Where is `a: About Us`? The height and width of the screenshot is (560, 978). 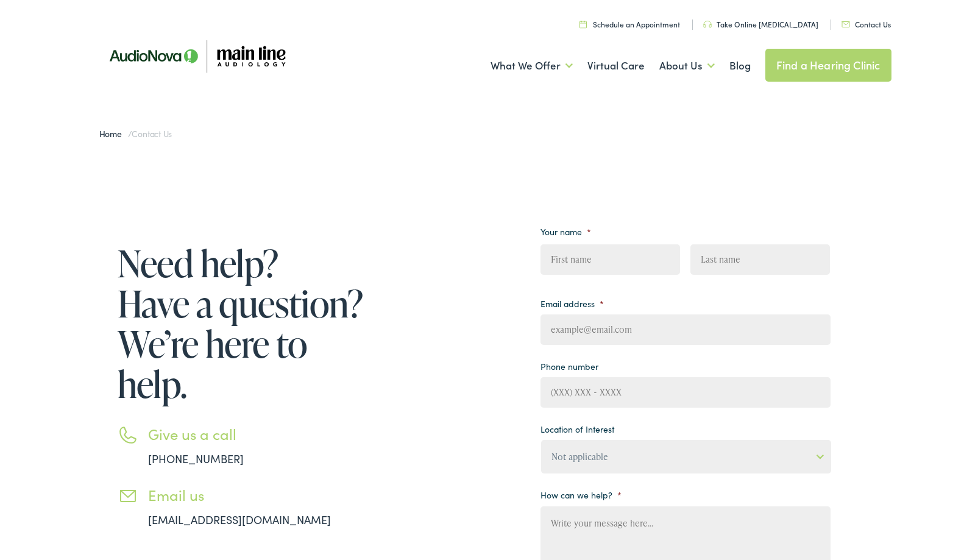
a: About Us is located at coordinates (687, 66).